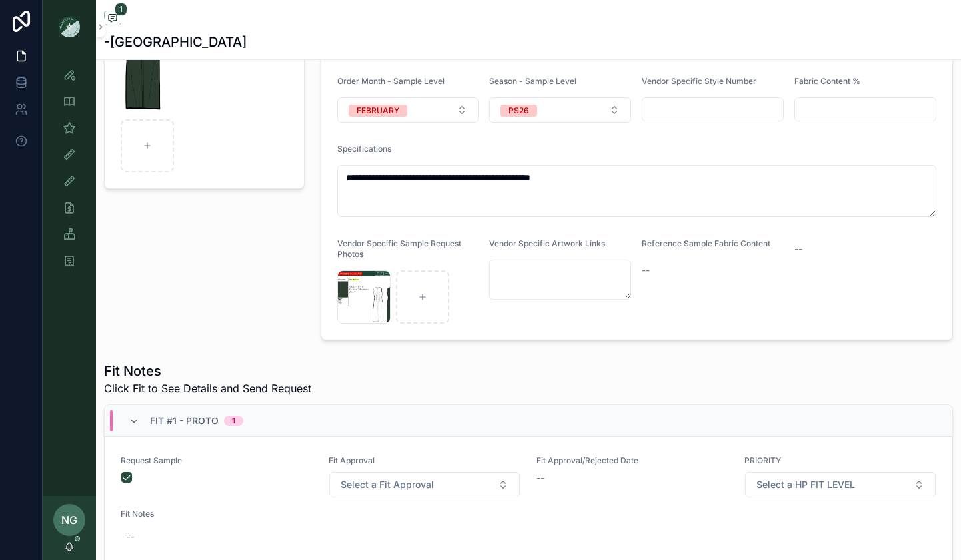 Image resolution: width=961 pixels, height=560 pixels. I want to click on span: NG, so click(69, 520).